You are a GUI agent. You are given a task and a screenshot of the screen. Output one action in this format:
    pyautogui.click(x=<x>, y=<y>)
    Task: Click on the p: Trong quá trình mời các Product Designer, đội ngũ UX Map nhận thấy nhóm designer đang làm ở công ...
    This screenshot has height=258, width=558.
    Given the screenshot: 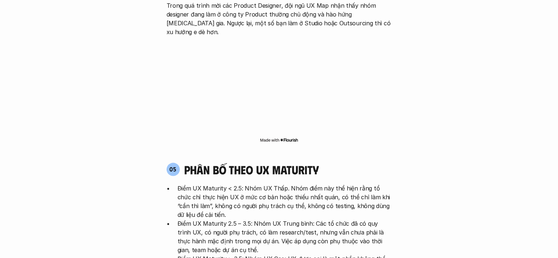 What is the action you would take?
    pyautogui.click(x=279, y=19)
    